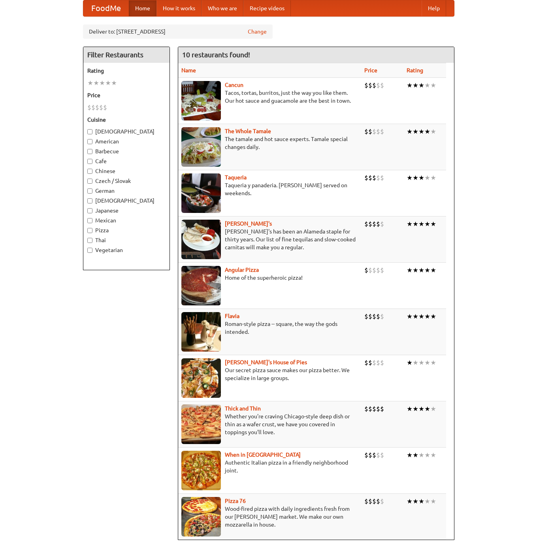  What do you see at coordinates (270, 467) in the screenshot?
I see `p: Authentic Italian pizza in a friendly neighborhood joint.` at bounding box center [270, 467].